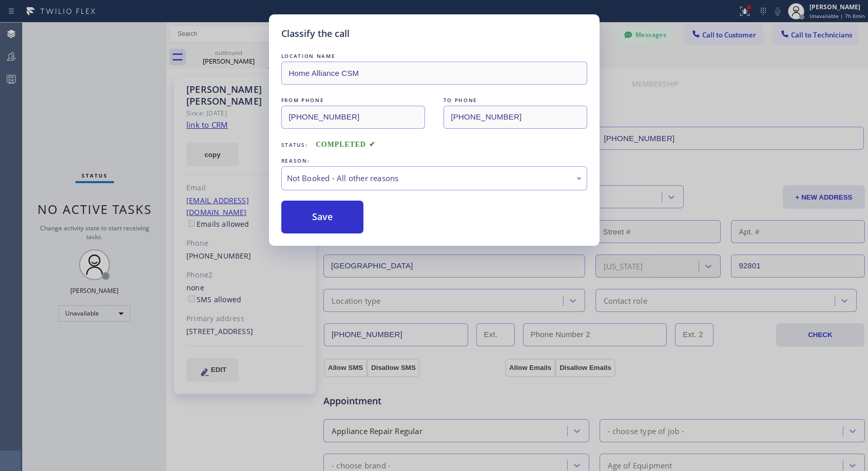  What do you see at coordinates (515, 117) in the screenshot?
I see `input: To phone` at bounding box center [515, 117].